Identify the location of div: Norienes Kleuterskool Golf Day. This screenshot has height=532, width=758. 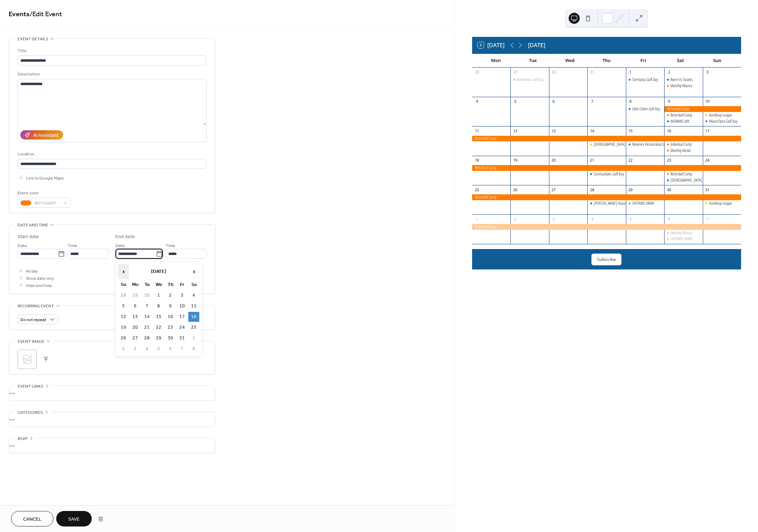
(645, 145).